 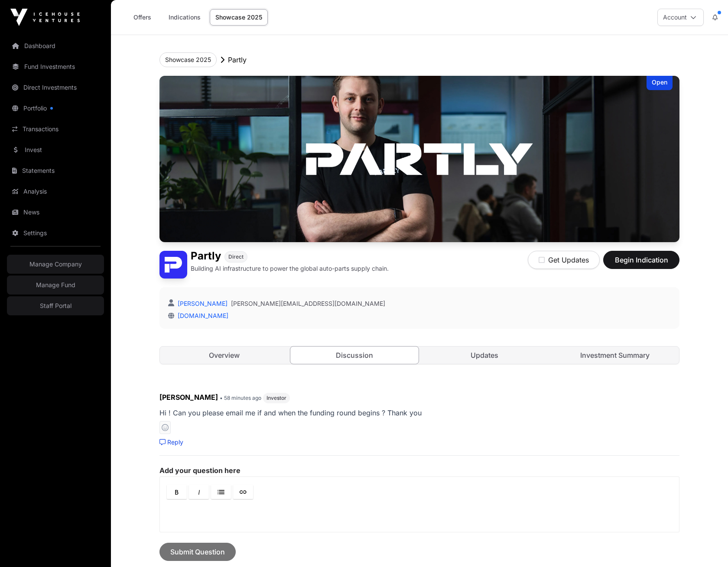 I want to click on a: Updates, so click(x=485, y=355).